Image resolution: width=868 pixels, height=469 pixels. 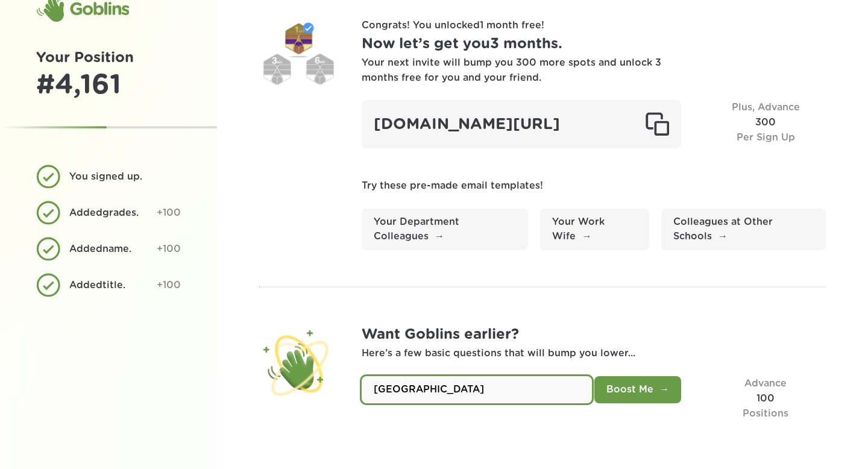 What do you see at coordinates (743, 229) in the screenshot?
I see `a: Colleagues at Other Schools` at bounding box center [743, 229].